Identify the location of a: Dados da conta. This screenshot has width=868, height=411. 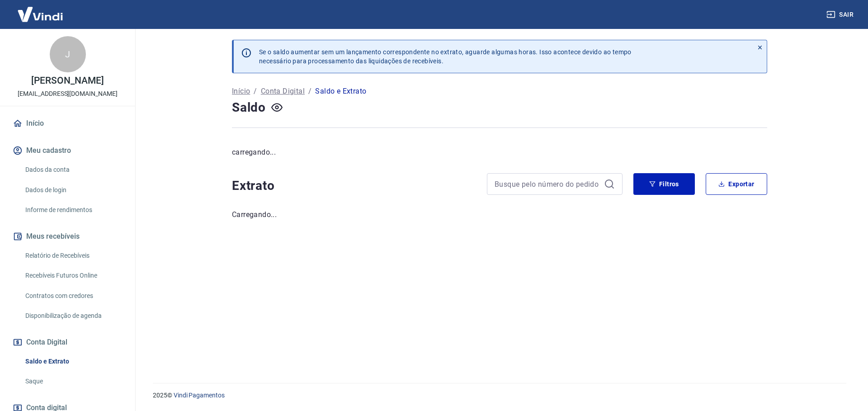
(73, 169).